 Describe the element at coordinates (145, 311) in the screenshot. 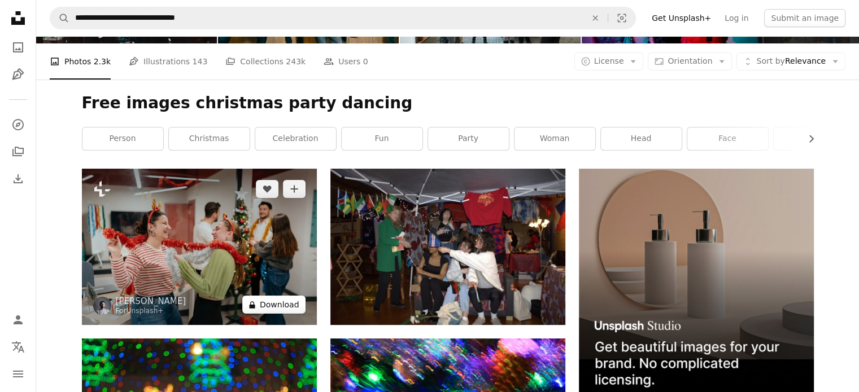

I see `a: Unsplash+` at that location.